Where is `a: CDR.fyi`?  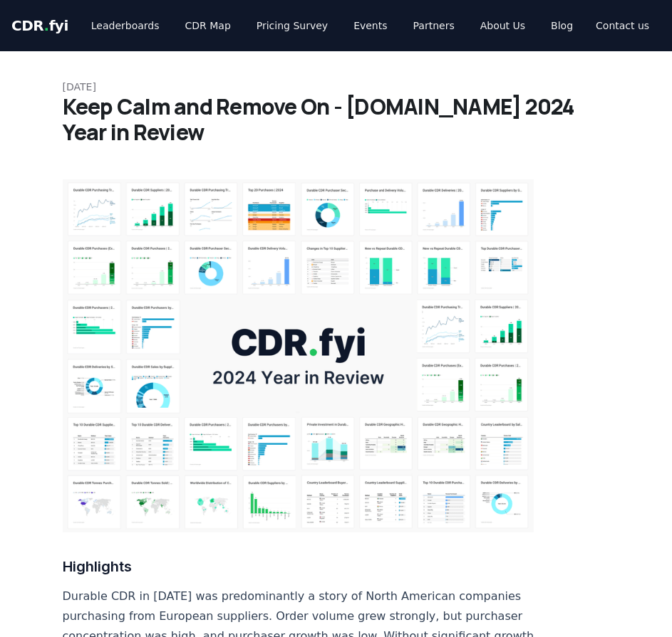 a: CDR.fyi is located at coordinates (40, 26).